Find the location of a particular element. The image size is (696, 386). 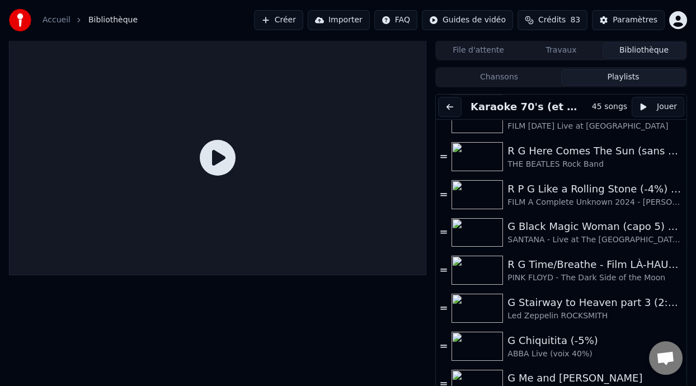

div: Led Zeppelin ROCKSMITH is located at coordinates (595, 316).